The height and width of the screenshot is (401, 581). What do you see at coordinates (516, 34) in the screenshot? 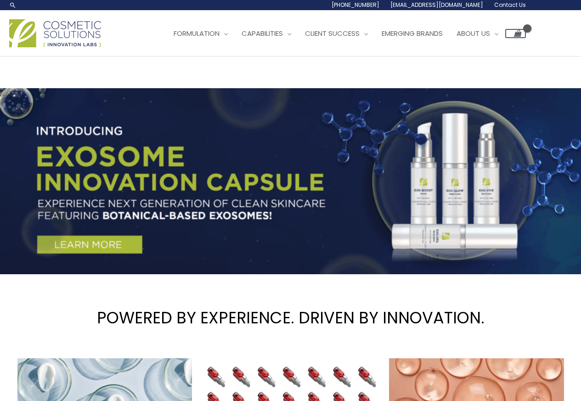
I see `a: View Shopping Cart, empty` at bounding box center [516, 34].